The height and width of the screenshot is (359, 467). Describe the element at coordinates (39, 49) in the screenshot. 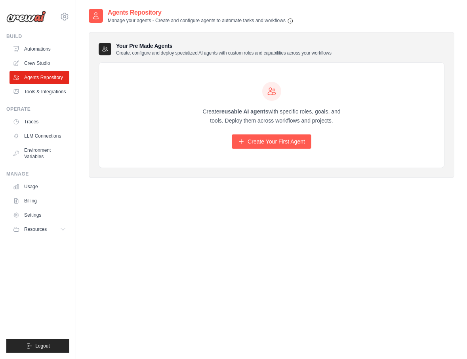

I see `a: Automations` at that location.